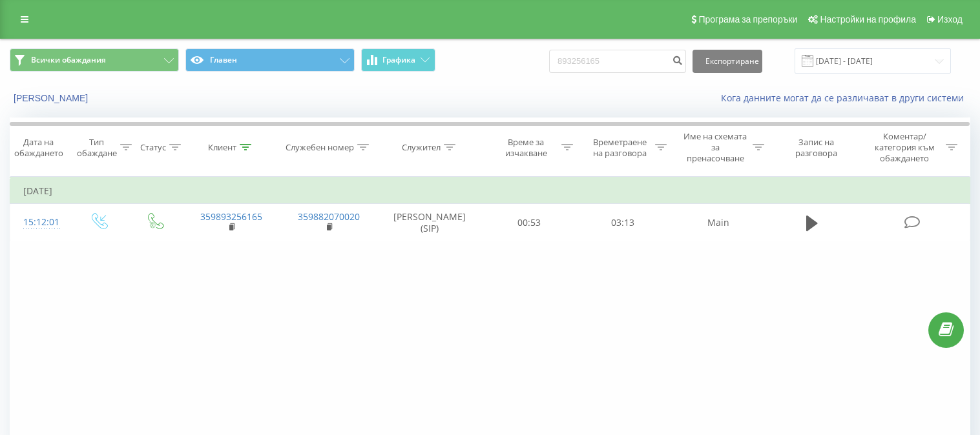  What do you see at coordinates (526, 148) in the screenshot?
I see `div: Време за изчакване` at bounding box center [526, 148].